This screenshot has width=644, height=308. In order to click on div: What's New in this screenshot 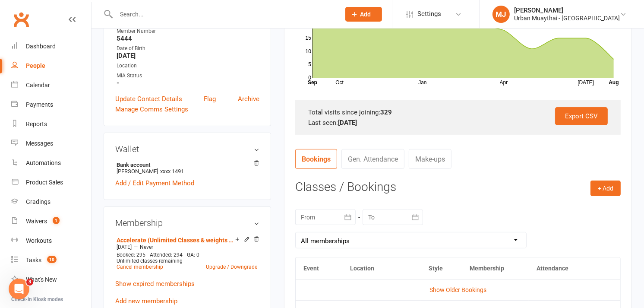, I will do `click(41, 279)`.